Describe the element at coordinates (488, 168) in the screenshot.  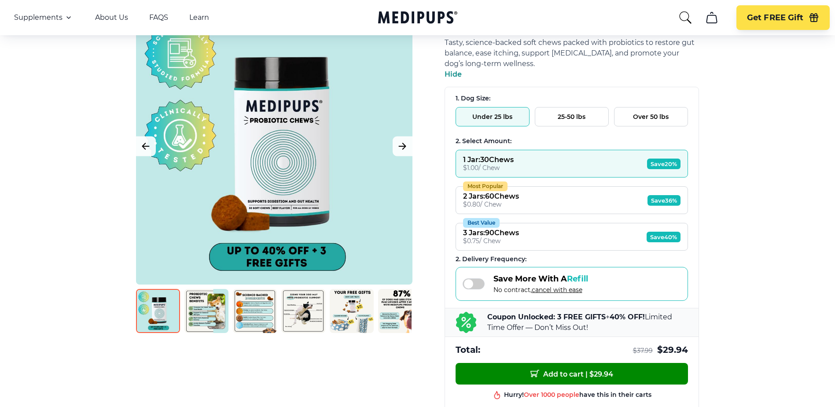
I see `div: $ 1.00 / Chew` at that location.